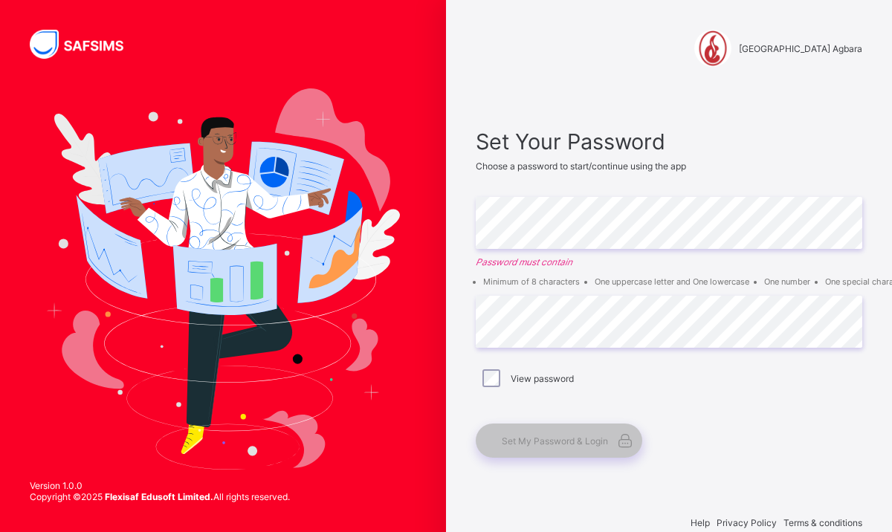 The image size is (892, 532). I want to click on span: Set My Password & Login, so click(554, 441).